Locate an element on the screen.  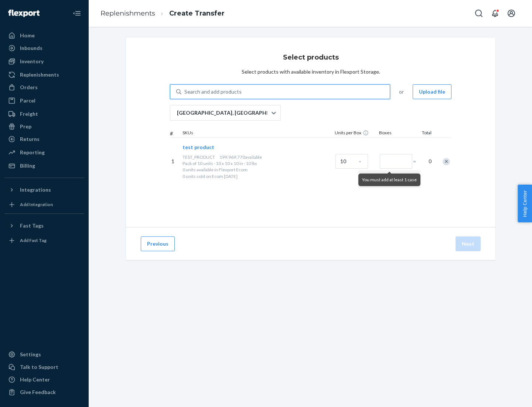
div: Home is located at coordinates (27, 36).